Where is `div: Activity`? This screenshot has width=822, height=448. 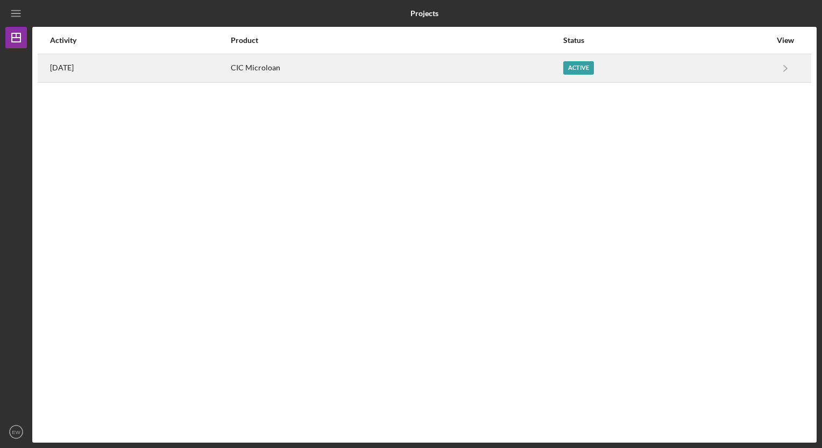
div: Activity is located at coordinates (140, 40).